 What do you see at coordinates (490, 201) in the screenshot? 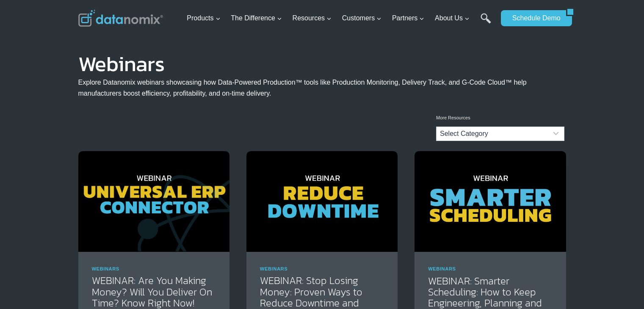
I see `a: Smarter Scheduling: How To Keep Engineering, Planning and Ops on the Same Page` at bounding box center [490, 201].